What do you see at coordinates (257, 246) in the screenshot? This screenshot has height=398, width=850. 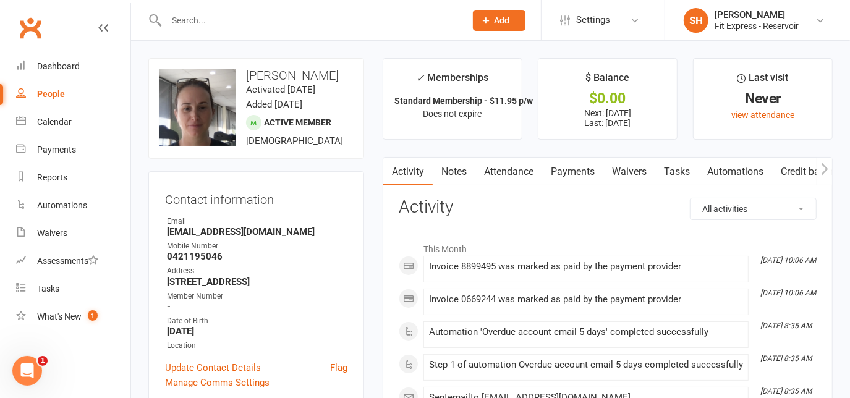 I see `div: Mobile Number` at bounding box center [257, 246].